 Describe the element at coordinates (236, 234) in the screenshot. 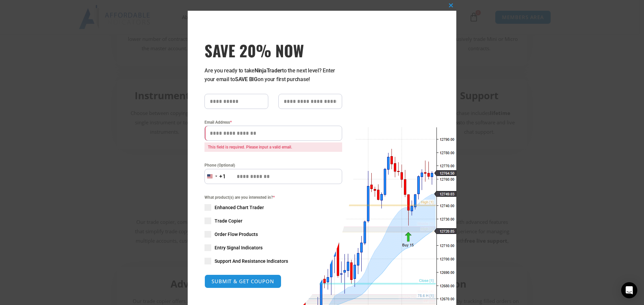

I see `span: Order Flow Products` at that location.